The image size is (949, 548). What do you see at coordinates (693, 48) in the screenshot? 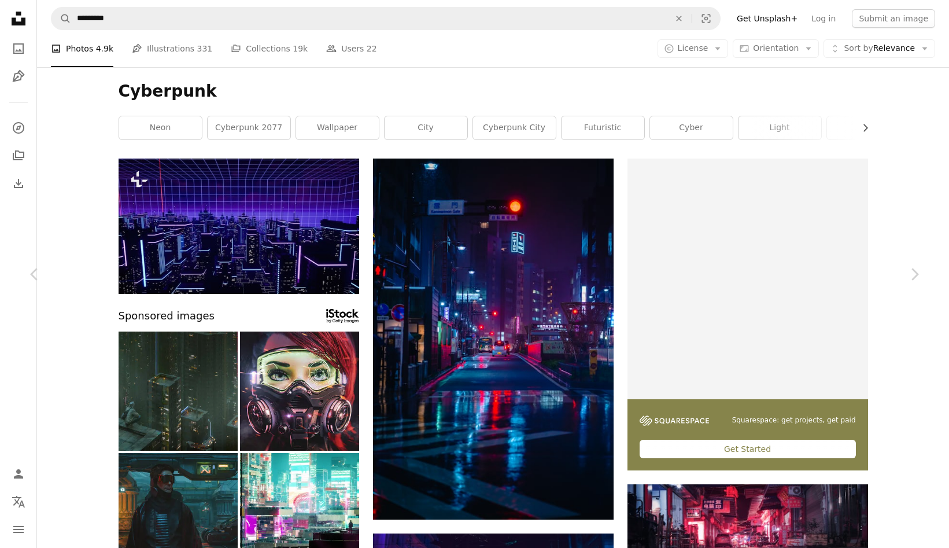
I see `span: License` at bounding box center [693, 48].